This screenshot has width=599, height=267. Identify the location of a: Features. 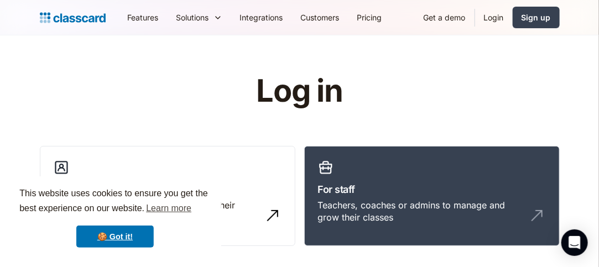
(143, 17).